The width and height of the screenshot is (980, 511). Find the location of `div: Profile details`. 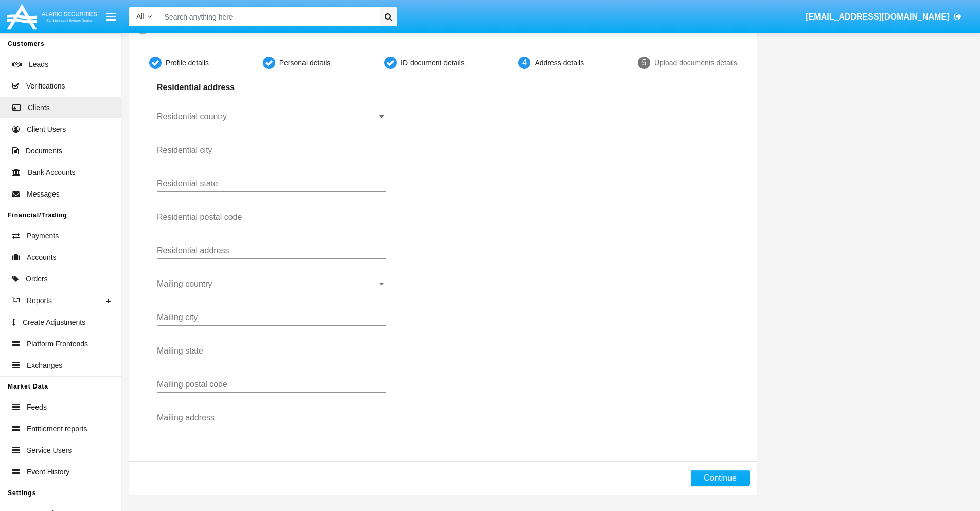

div: Profile details is located at coordinates (187, 63).